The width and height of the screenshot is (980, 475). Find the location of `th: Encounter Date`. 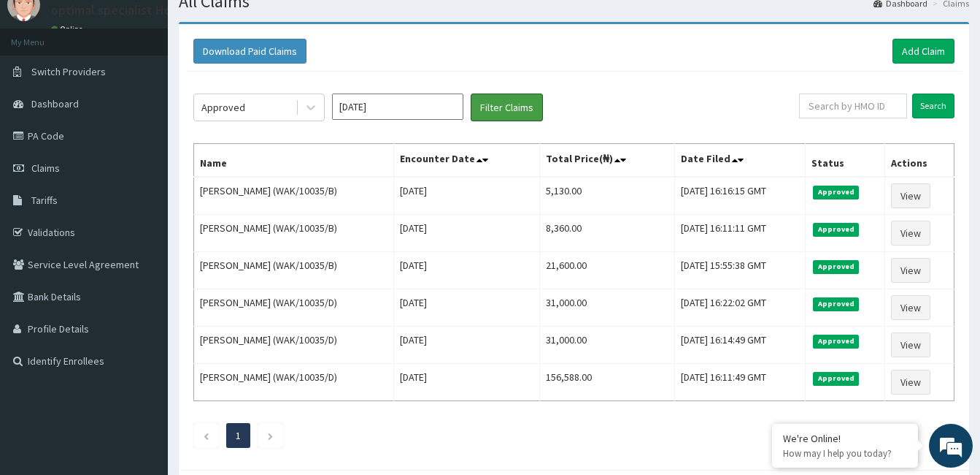

th: Encounter Date is located at coordinates (466, 161).